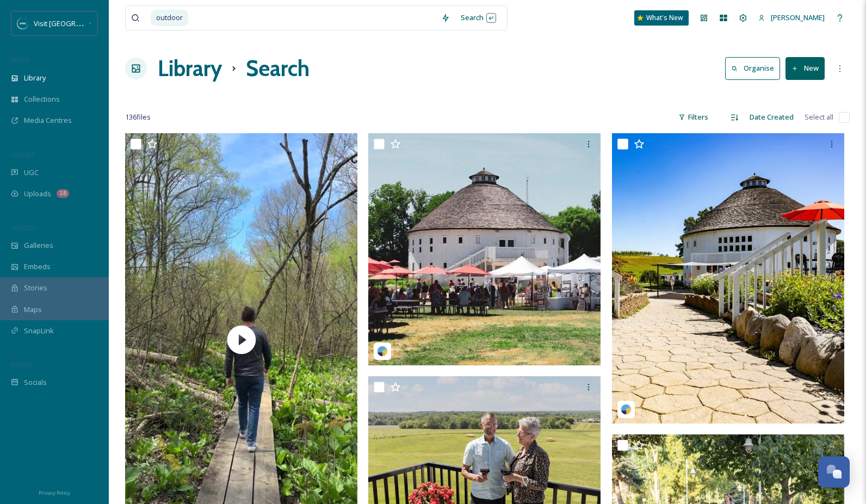  I want to click on span: UGC, so click(31, 173).